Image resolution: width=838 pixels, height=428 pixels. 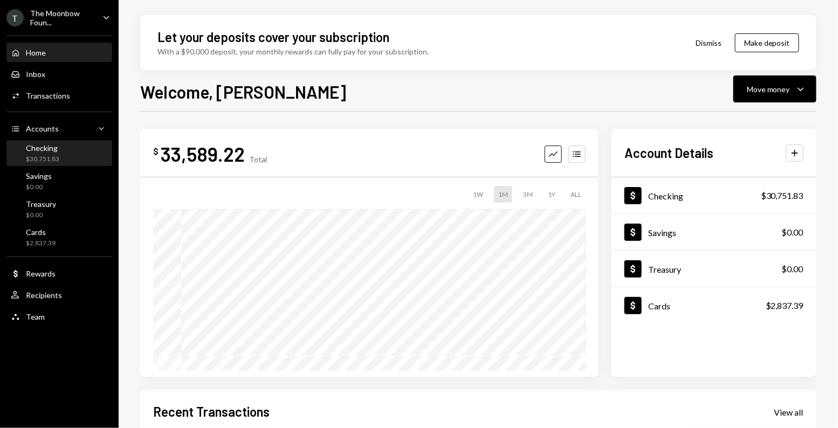 What do you see at coordinates (15, 18) in the screenshot?
I see `div: T` at bounding box center [15, 18].